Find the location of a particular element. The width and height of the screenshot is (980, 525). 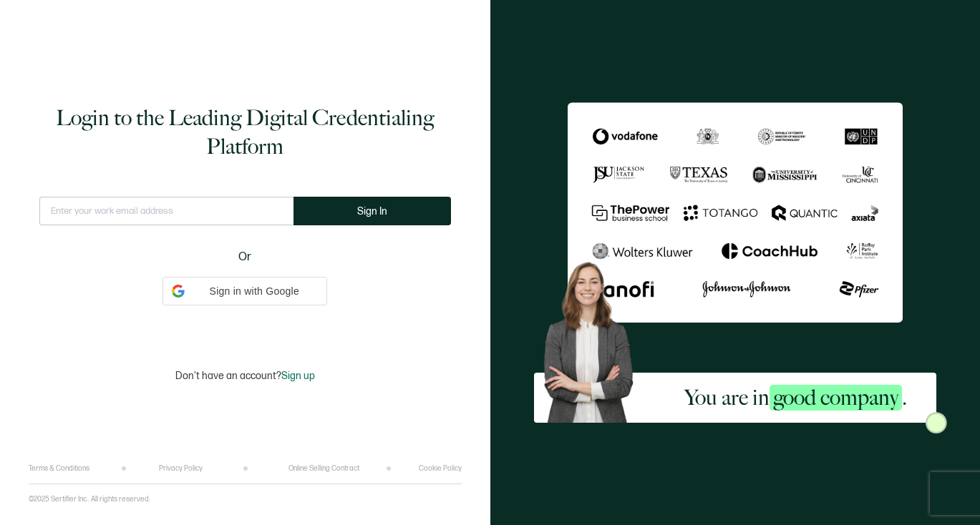

a: Privacy Policy is located at coordinates (181, 468).